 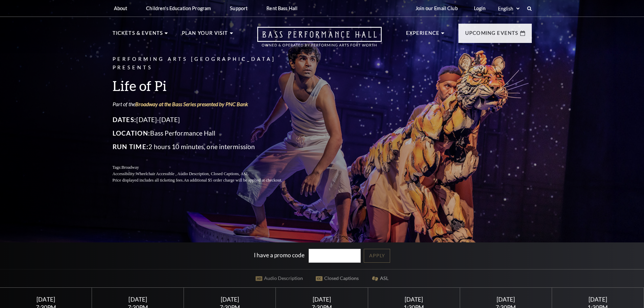 I want to click on p: 2 hours 10 minutes, one intermission, so click(x=205, y=147).